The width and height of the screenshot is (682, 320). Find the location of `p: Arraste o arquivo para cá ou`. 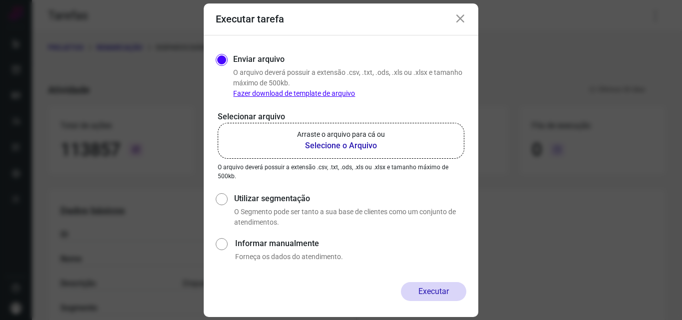

p: Arraste o arquivo para cá ou is located at coordinates (341, 134).